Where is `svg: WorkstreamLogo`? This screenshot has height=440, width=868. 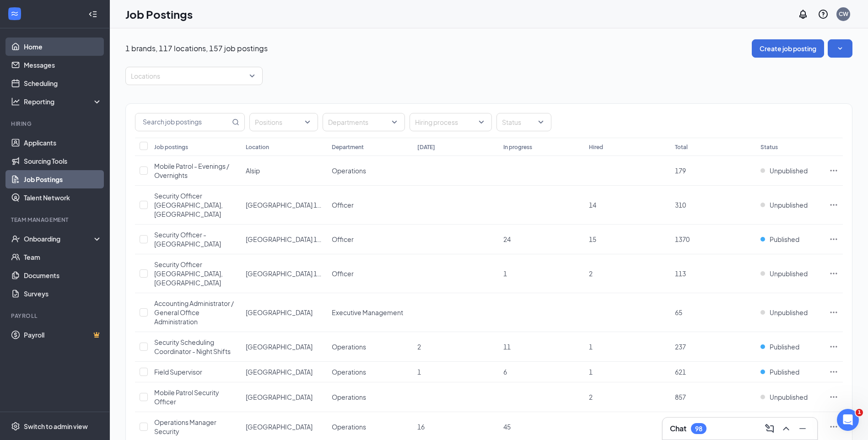 svg: WorkstreamLogo is located at coordinates (14, 13).